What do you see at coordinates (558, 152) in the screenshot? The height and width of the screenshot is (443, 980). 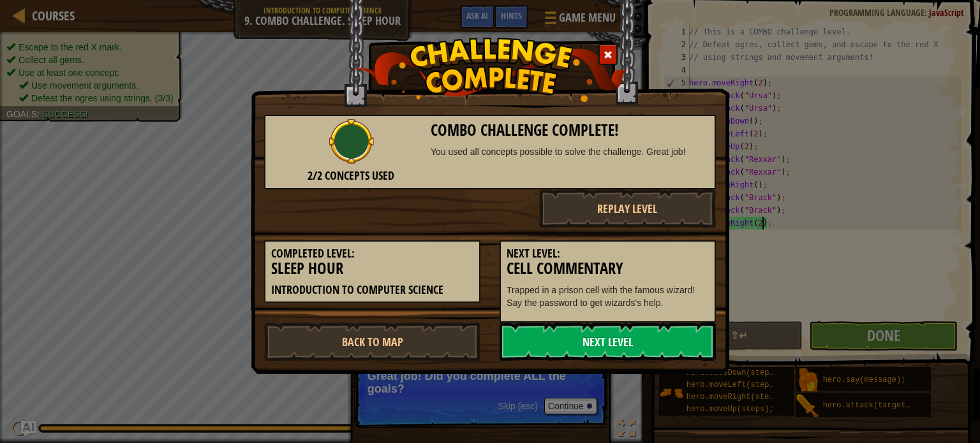 I see `div: You used all concepts possible to solve the challenge. Great job!` at bounding box center [558, 152].